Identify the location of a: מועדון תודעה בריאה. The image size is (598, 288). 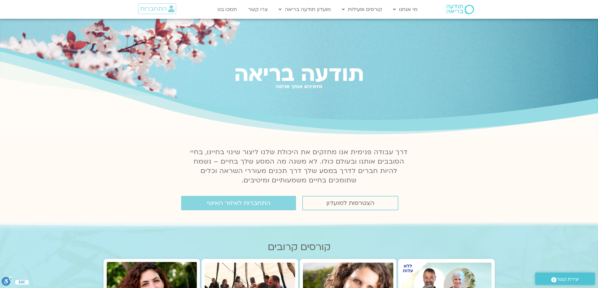
(305, 9).